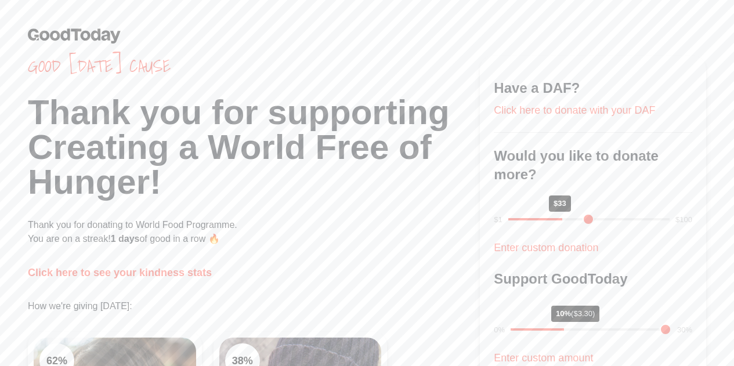  I want to click on h3: Support GoodToday, so click(593, 279).